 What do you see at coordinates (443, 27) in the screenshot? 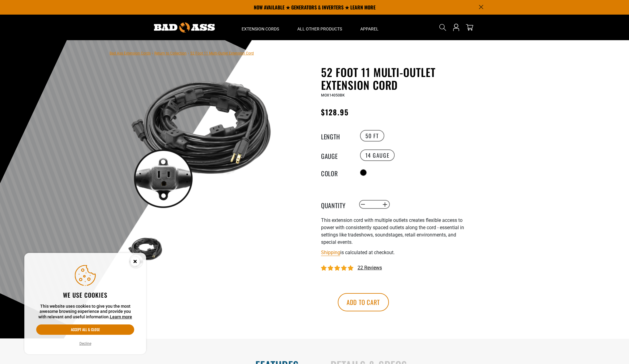
I see `summary: Search` at bounding box center [443, 27].